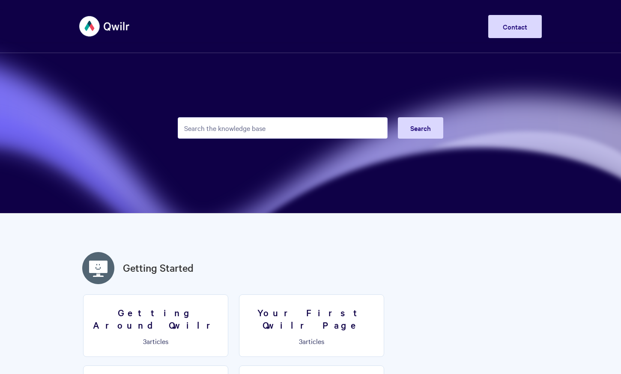 The width and height of the screenshot is (621, 374). Describe the element at coordinates (155, 319) in the screenshot. I see `h3: Getting Around Qwilr` at that location.